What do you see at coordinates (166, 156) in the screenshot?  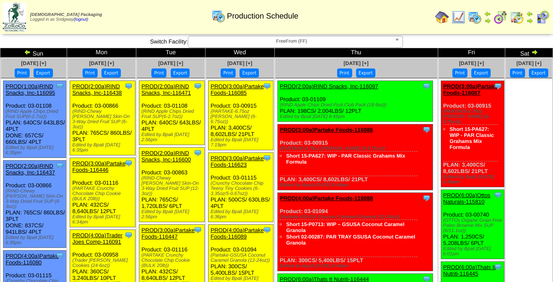 I see `a: PROD(2:00a)RIND Snacks, Inc-116600` at bounding box center [166, 156].